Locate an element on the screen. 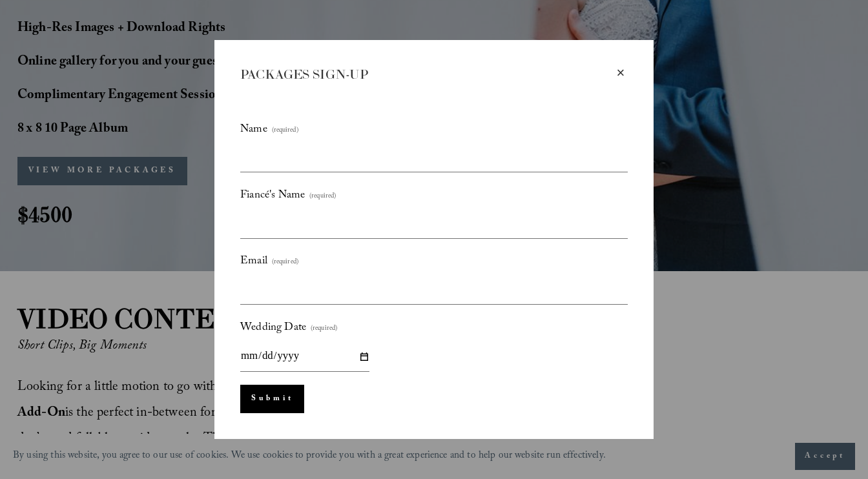 Image resolution: width=868 pixels, height=479 pixels. div: Close is located at coordinates (620, 73).